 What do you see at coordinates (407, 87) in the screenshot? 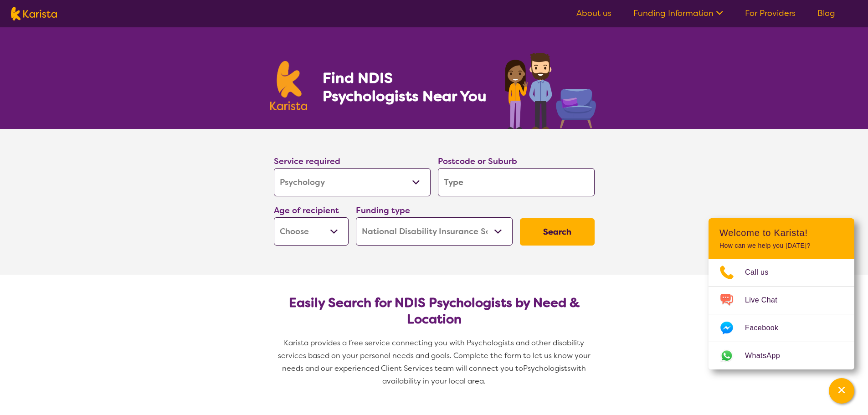
I see `h1: Find NDIS Psychologists Near You` at bounding box center [407, 87].